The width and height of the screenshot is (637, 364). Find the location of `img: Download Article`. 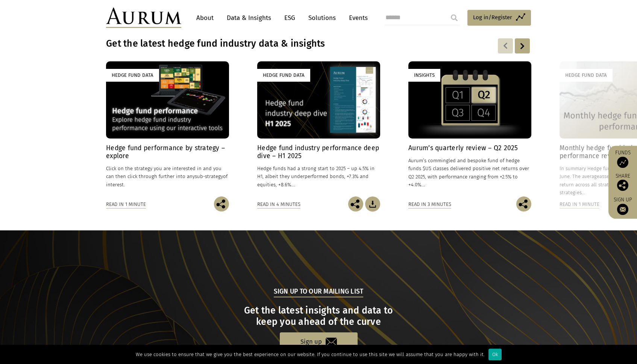

img: Download Article is located at coordinates (372, 204).